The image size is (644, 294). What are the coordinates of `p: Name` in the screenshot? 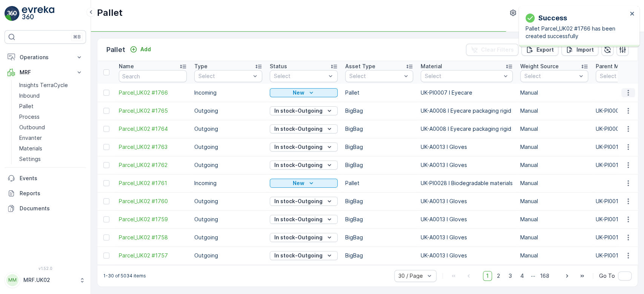 It's located at (126, 67).